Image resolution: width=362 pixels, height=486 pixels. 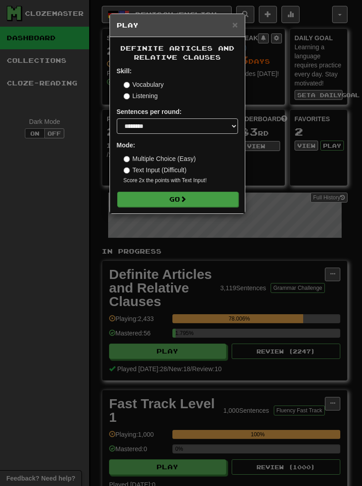 I want to click on strong: Mode:, so click(x=126, y=145).